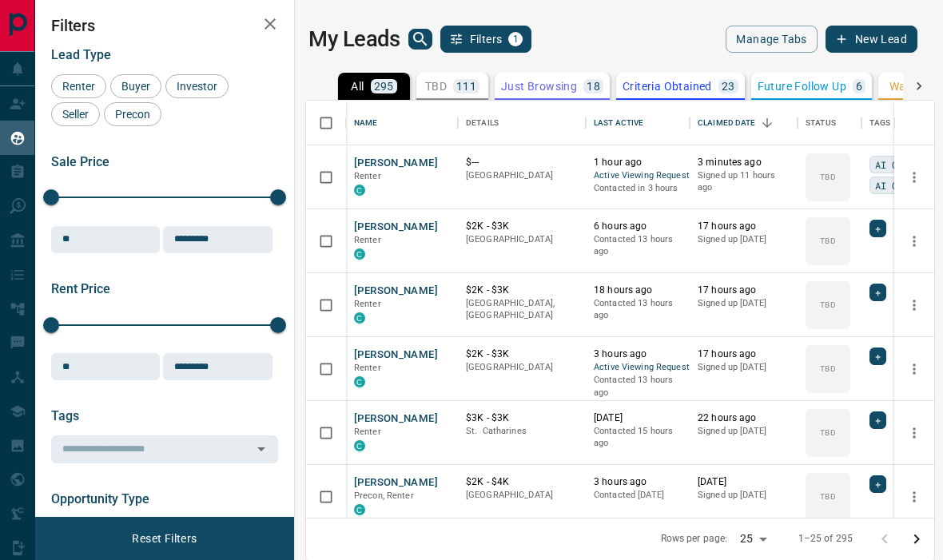 The image size is (943, 560). What do you see at coordinates (638, 162) in the screenshot?
I see `p: 1 hour ago` at bounding box center [638, 162].